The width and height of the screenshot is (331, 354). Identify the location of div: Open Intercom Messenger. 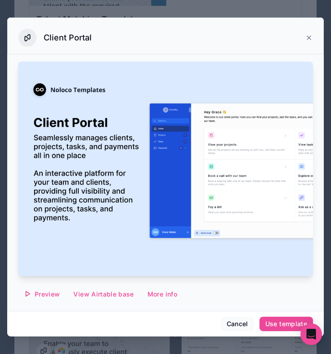
(311, 334).